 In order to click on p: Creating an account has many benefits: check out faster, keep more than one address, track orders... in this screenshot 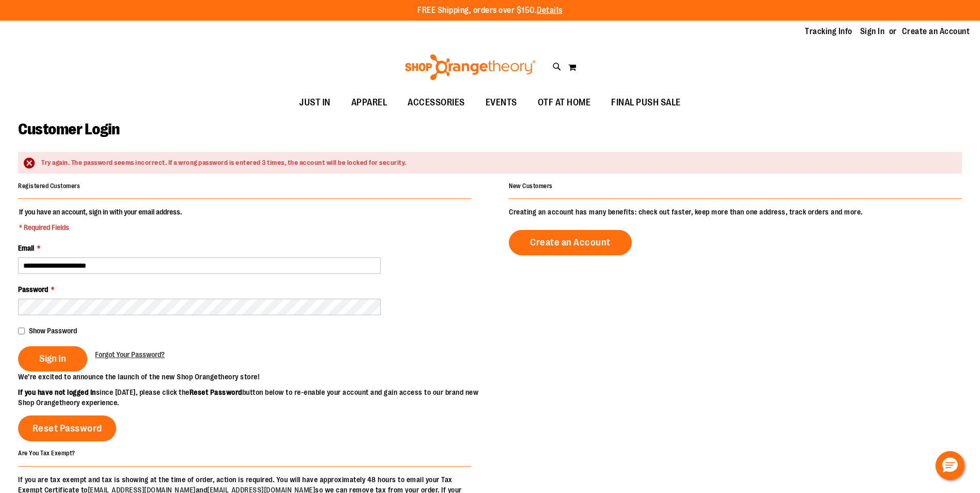, I will do `click(735, 212)`.